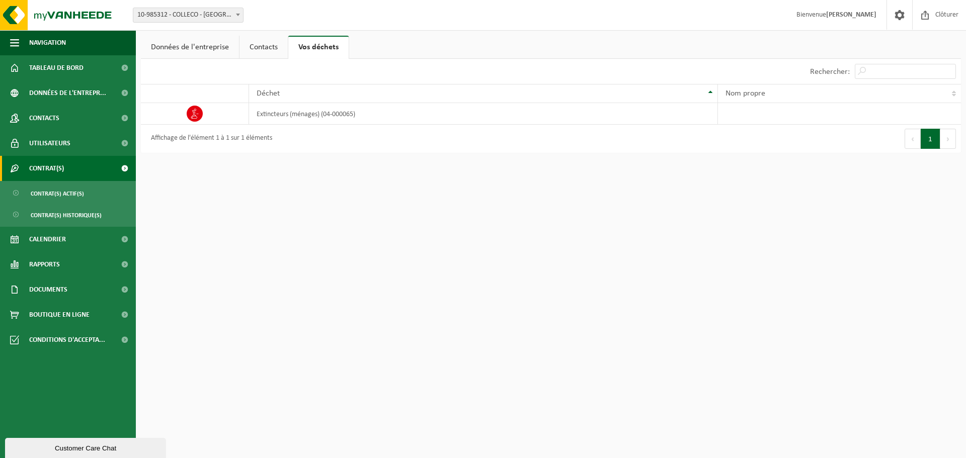 The image size is (966, 458). Describe the element at coordinates (66, 215) in the screenshot. I see `span: Contrat(s) historique(s)` at that location.